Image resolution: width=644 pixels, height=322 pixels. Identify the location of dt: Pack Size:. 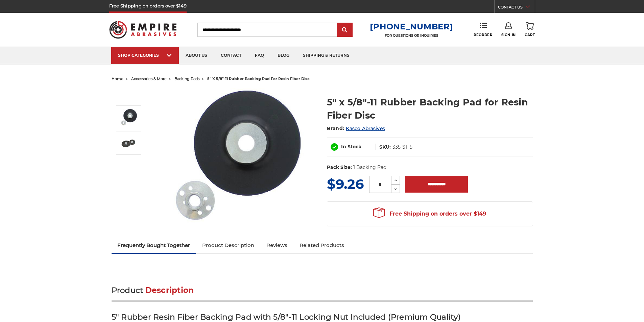
(340, 167).